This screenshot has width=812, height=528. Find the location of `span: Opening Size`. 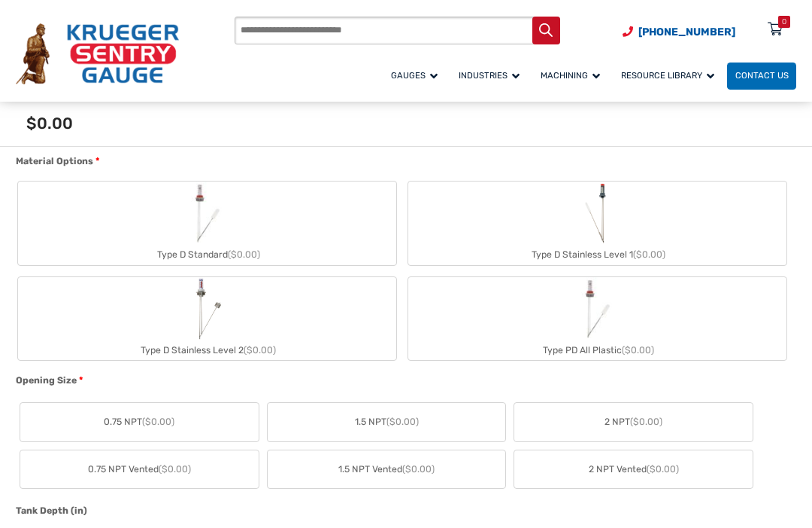

span: Opening Size is located at coordinates (46, 380).